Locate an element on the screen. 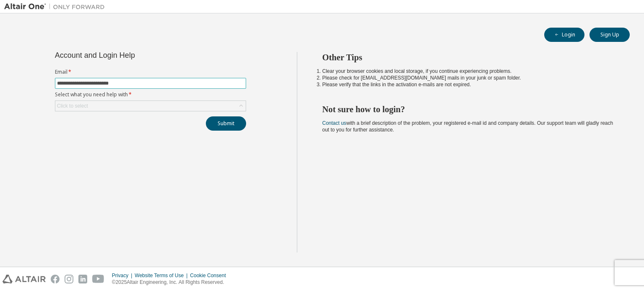 This screenshot has width=644, height=291. div: Website Terms of Use is located at coordinates (162, 275).